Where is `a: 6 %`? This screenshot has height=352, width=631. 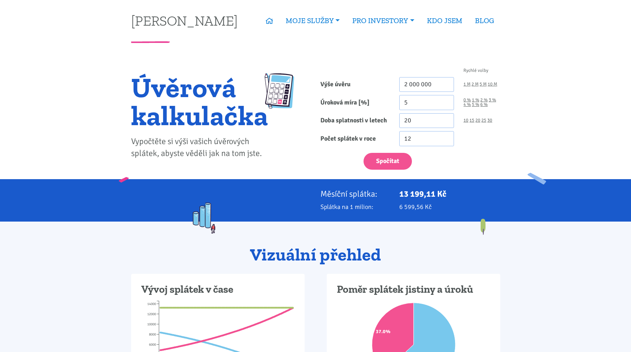
a: 6 % is located at coordinates (484, 104).